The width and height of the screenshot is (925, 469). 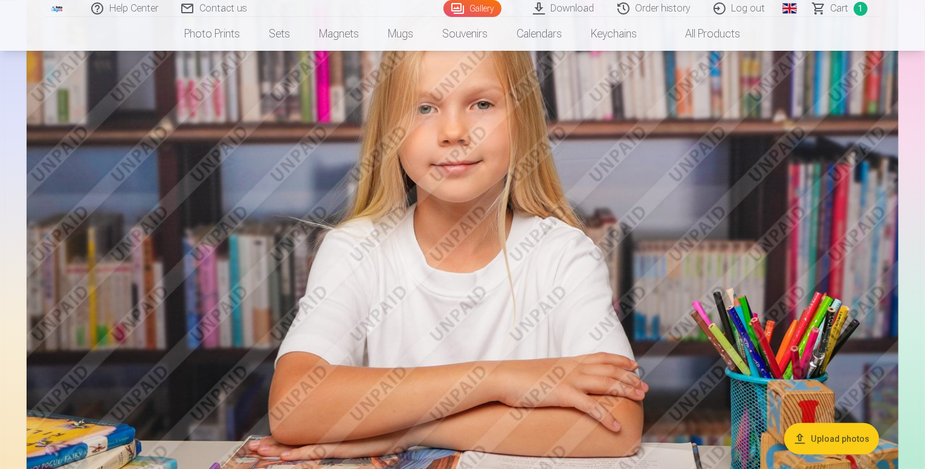 I want to click on a: All products, so click(x=703, y=34).